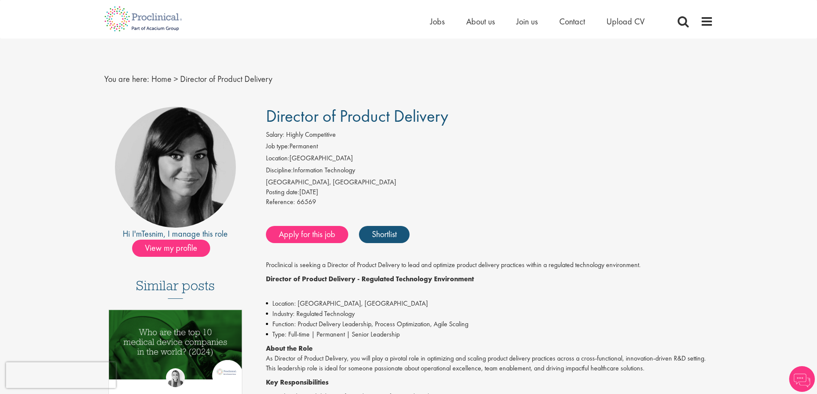 This screenshot has height=394, width=817. What do you see at coordinates (625, 21) in the screenshot?
I see `span: Upload CV` at bounding box center [625, 21].